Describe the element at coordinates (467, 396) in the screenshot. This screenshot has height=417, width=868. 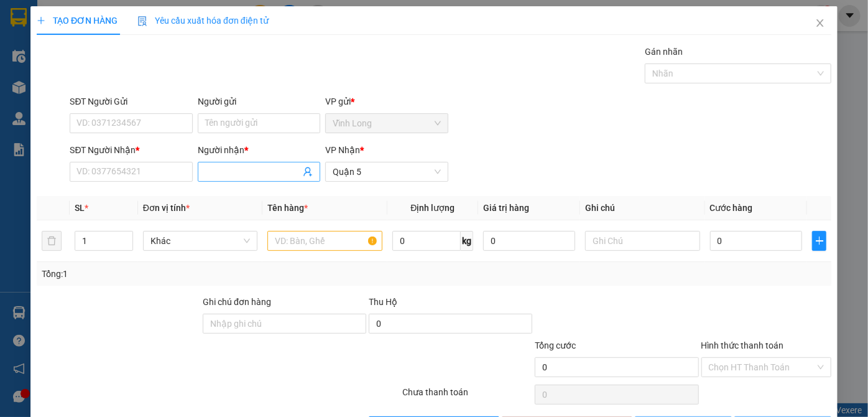
I see `div: Chưa thanh toán` at that location.